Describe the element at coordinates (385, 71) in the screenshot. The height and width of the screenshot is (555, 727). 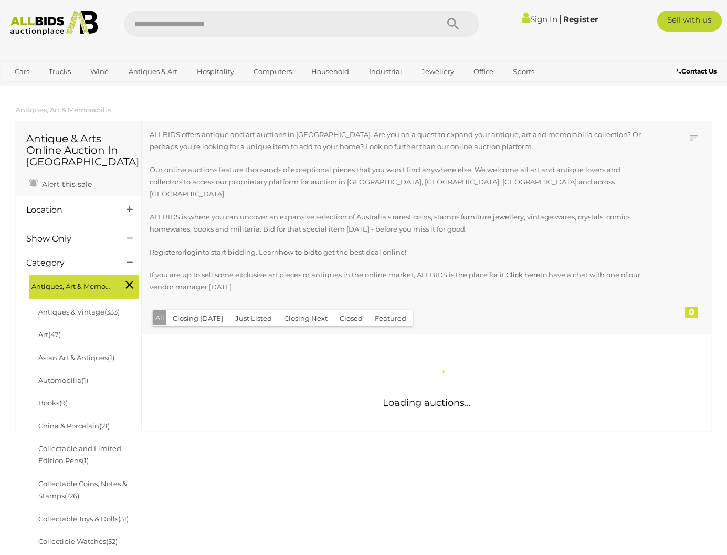
I see `a: Industrial` at that location.